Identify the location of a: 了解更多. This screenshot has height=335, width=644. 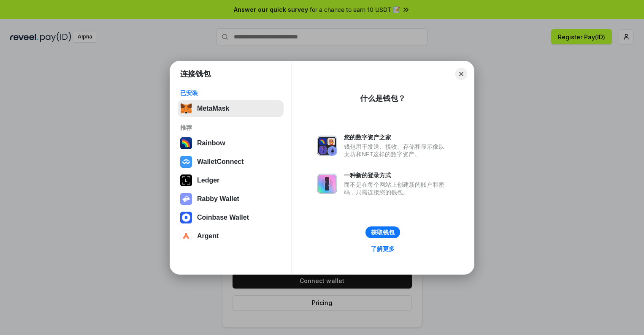
(383, 249).